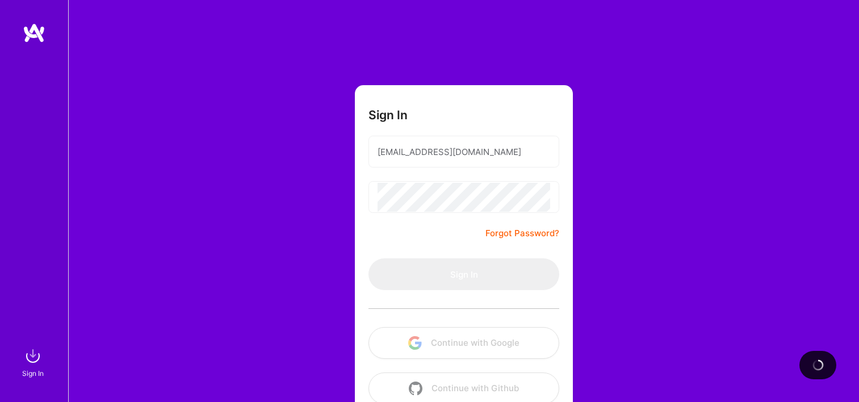 This screenshot has height=402, width=859. What do you see at coordinates (464, 152) in the screenshot?
I see `input: Email...` at bounding box center [464, 152].